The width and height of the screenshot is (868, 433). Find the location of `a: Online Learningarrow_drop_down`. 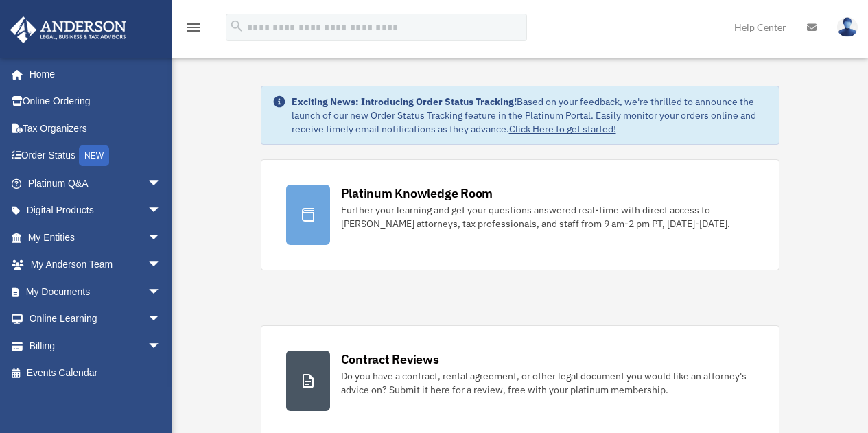

a: Online Learningarrow_drop_down is located at coordinates (95, 319).